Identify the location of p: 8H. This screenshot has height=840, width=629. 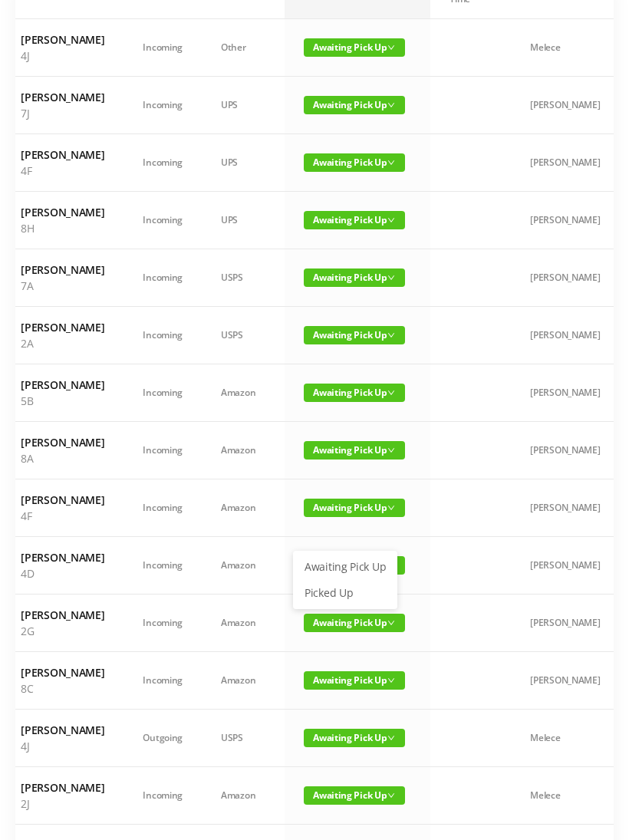
(62, 228).